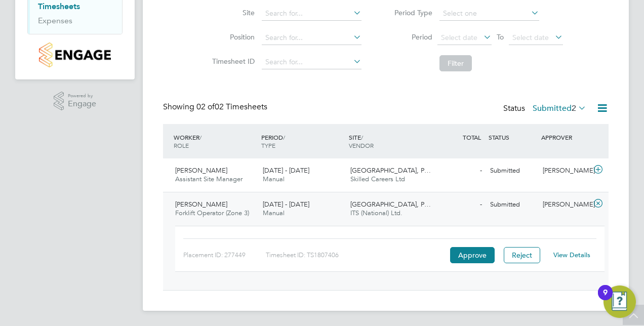 This screenshot has height=326, width=644. I want to click on input: Select one, so click(489, 14).